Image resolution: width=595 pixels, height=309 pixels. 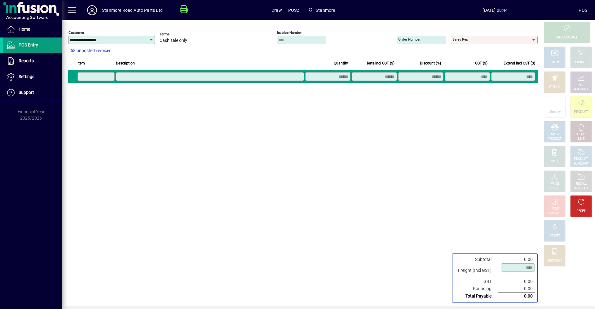 I want to click on div: HOLD, so click(x=555, y=209).